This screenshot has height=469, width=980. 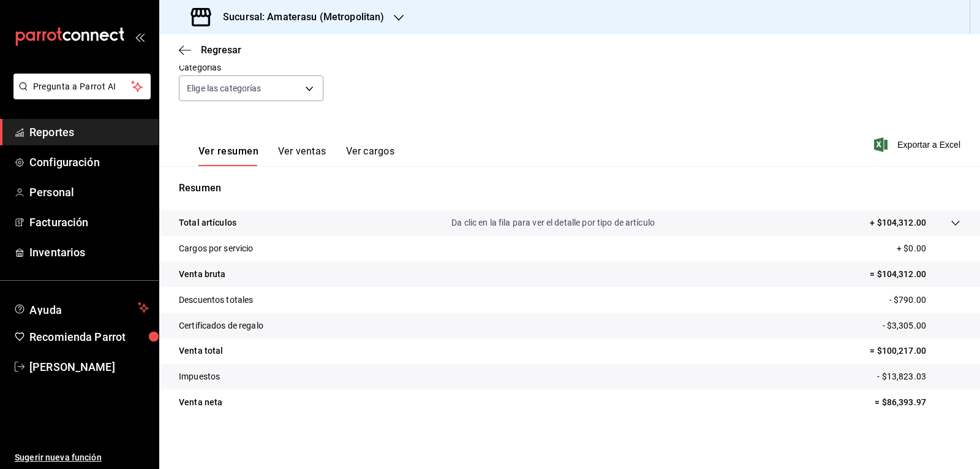 What do you see at coordinates (89, 162) in the screenshot?
I see `span: Configuración` at bounding box center [89, 162].